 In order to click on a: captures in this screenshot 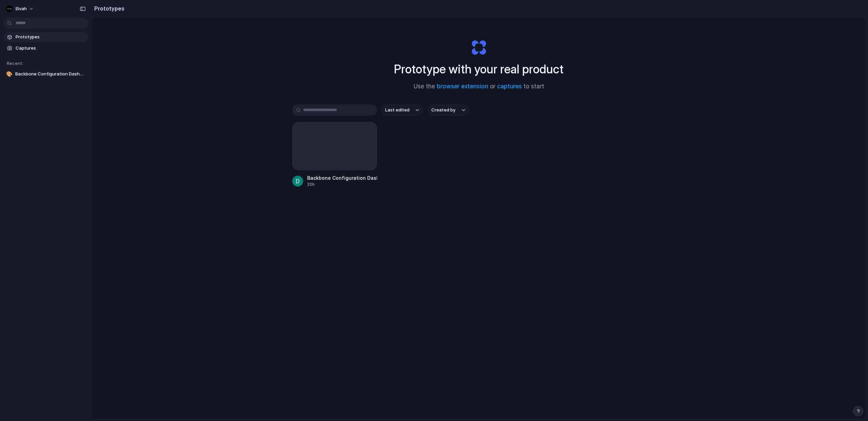, I will do `click(509, 87)`.